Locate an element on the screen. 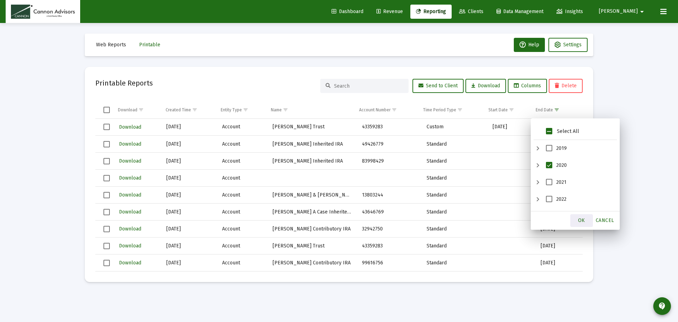 This screenshot has width=678, height=322. span: Printable is located at coordinates (150, 45).